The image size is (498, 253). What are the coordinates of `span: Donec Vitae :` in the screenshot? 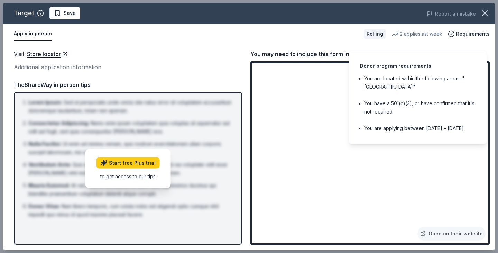 It's located at (44, 206).